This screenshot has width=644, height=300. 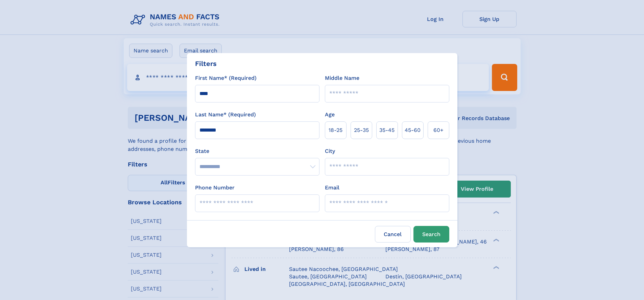 What do you see at coordinates (332, 188) in the screenshot?
I see `label: Email` at bounding box center [332, 188].